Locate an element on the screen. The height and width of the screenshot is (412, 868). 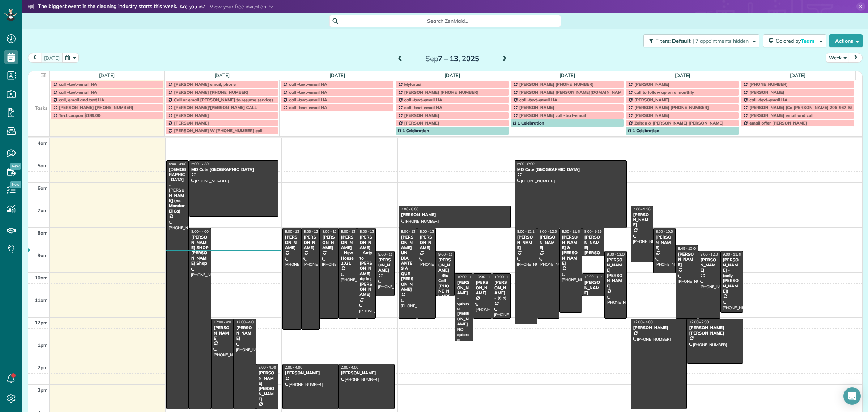
button: next is located at coordinates (856, 58).